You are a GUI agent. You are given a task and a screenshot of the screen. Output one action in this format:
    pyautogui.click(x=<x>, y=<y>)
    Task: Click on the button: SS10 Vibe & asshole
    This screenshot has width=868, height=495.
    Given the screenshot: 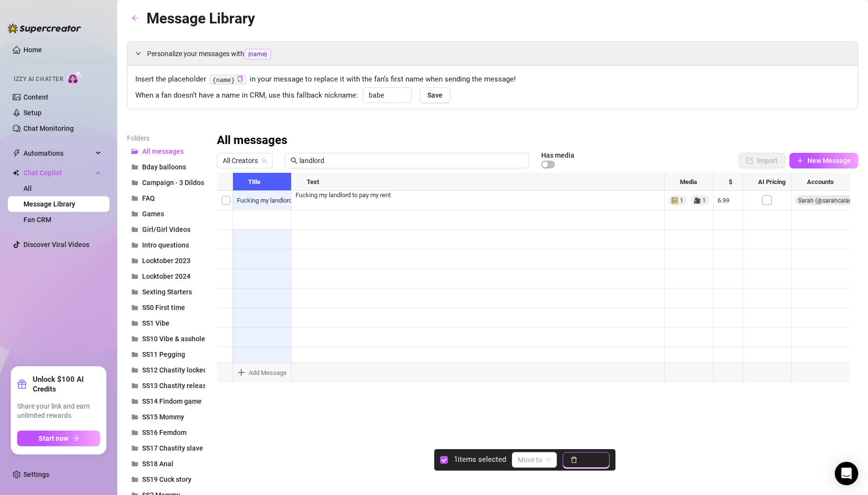 What is the action you would take?
    pyautogui.click(x=166, y=339)
    